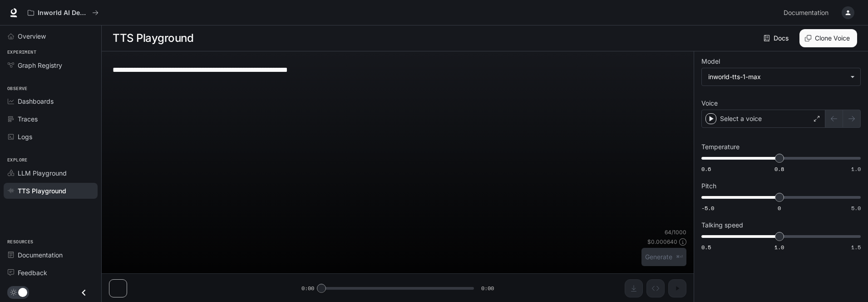 The image size is (868, 302). What do you see at coordinates (50, 119) in the screenshot?
I see `a: Traces` at bounding box center [50, 119].